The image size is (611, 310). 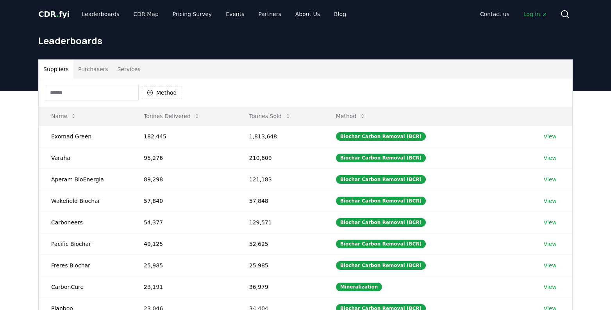 What do you see at coordinates (192, 14) in the screenshot?
I see `a: Pricing Survey` at bounding box center [192, 14].